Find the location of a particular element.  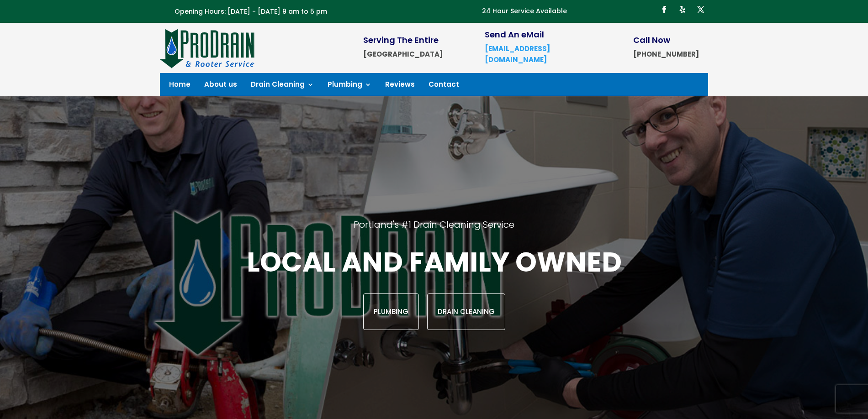

span: Call Now is located at coordinates (651, 39).